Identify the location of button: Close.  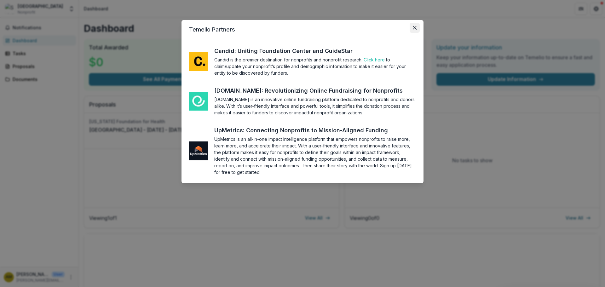
(415, 28).